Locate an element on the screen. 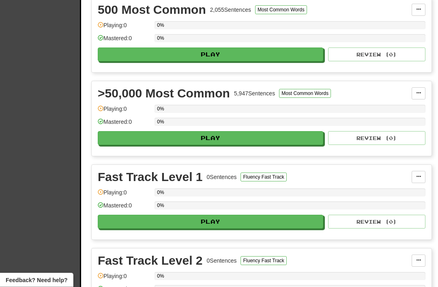  div: 500 Most Common is located at coordinates (152, 10).